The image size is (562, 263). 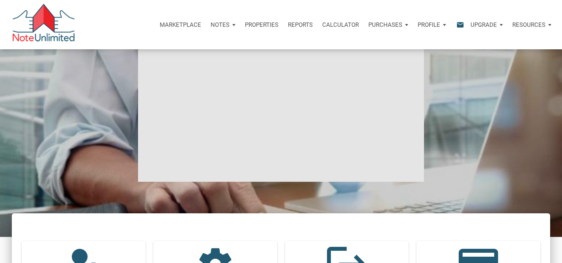 What do you see at coordinates (262, 25) in the screenshot?
I see `p: Properties` at bounding box center [262, 25].